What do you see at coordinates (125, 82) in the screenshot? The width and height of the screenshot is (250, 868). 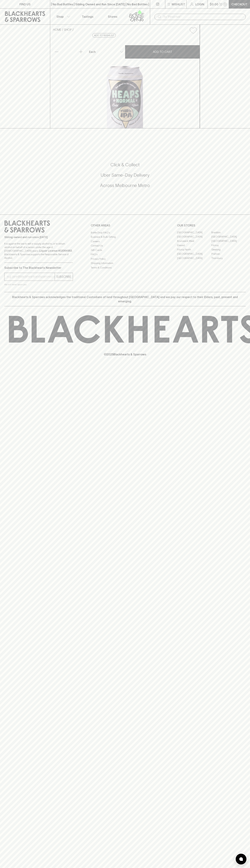 I see `img: 35892.png` at bounding box center [125, 82].